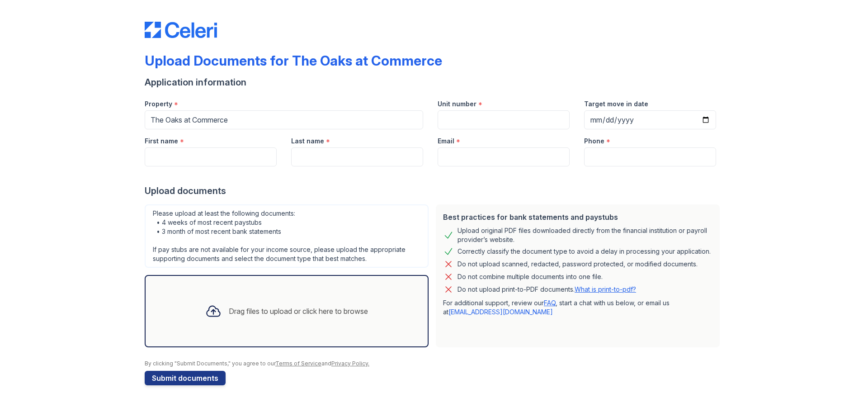  I want to click on a: Privacy Policy., so click(351, 364).